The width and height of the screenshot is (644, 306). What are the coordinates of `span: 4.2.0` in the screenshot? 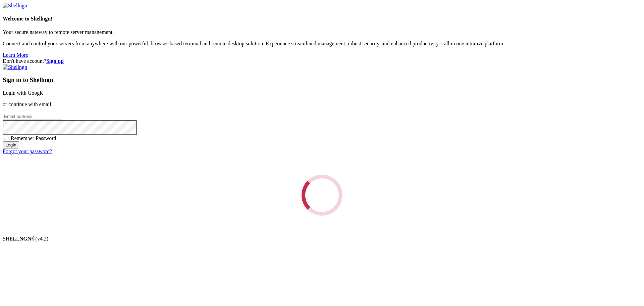 It's located at (42, 238).